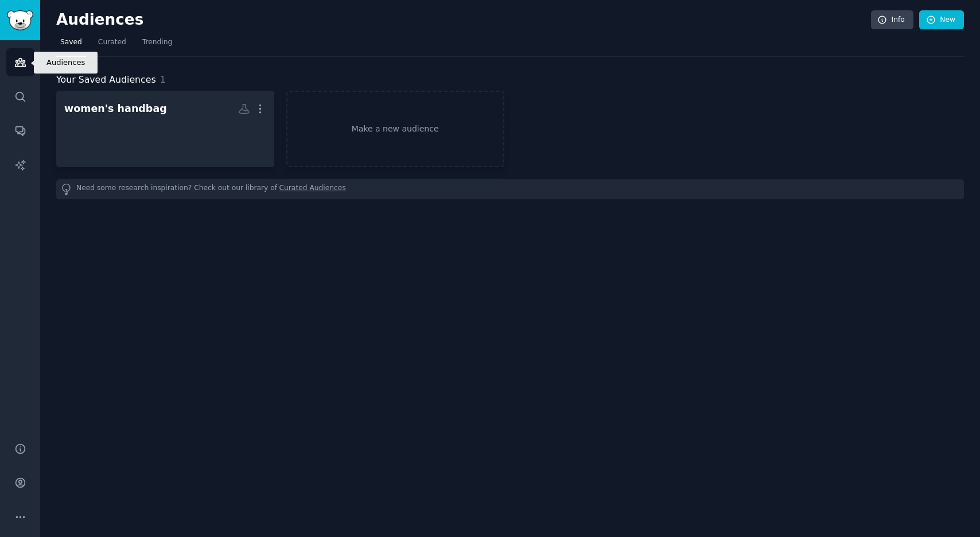 The image size is (980, 537). I want to click on span: 1, so click(163, 79).